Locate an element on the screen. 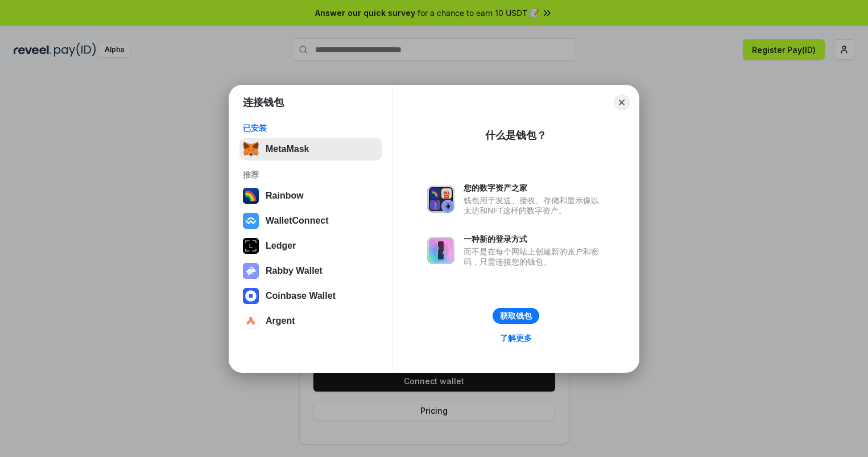  img: svg+xml,%3Csvg%20xmlns%3D%22http%3A%2F%2Fwww.w3.org%2F2000%2Fsvg%22%20width%3D%2228%22%20height%3... is located at coordinates (251, 246).